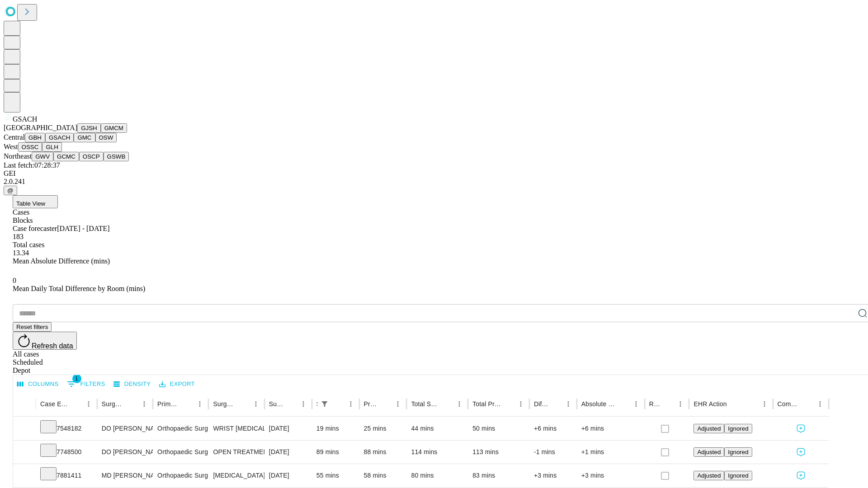 This screenshot has height=488, width=868. Describe the element at coordinates (51, 147) in the screenshot. I see `button: GLH` at that location.